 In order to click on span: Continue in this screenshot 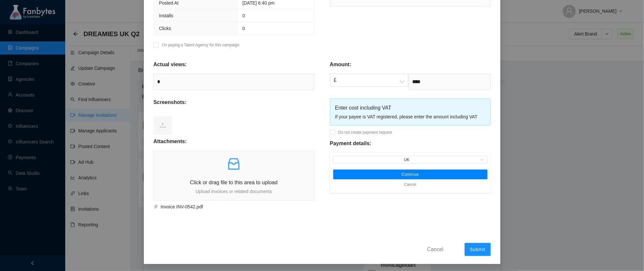, I will do `click(410, 174)`.